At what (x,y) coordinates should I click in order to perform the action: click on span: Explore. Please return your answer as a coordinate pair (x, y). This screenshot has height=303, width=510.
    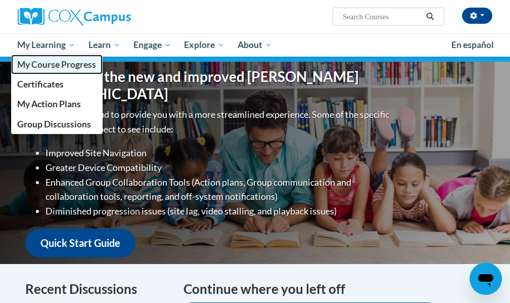
    Looking at the image, I should click on (204, 45).